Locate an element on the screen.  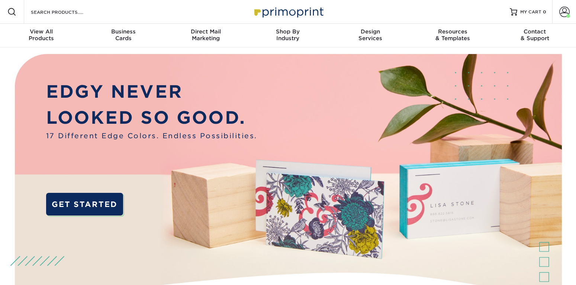
span: Design is located at coordinates (370, 32).